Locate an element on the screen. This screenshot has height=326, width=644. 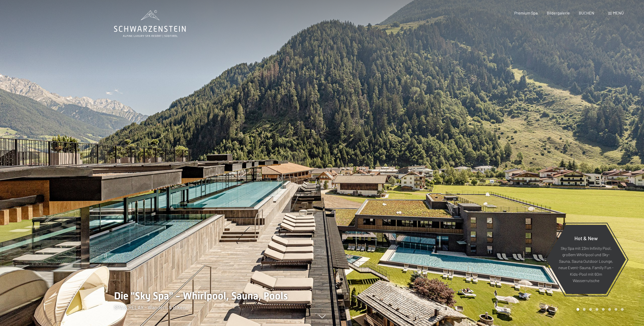
span: Menü is located at coordinates (618, 13).